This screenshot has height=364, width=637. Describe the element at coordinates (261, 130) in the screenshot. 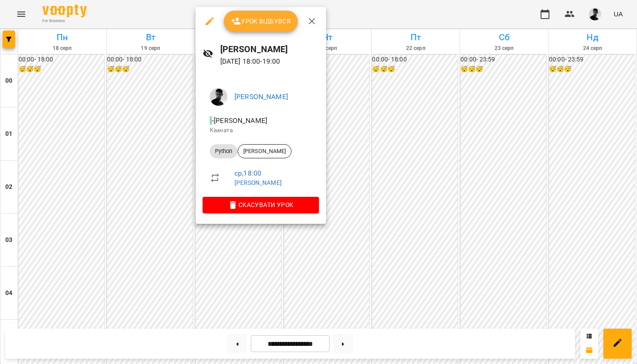

I see `p: Кімната` at that location.